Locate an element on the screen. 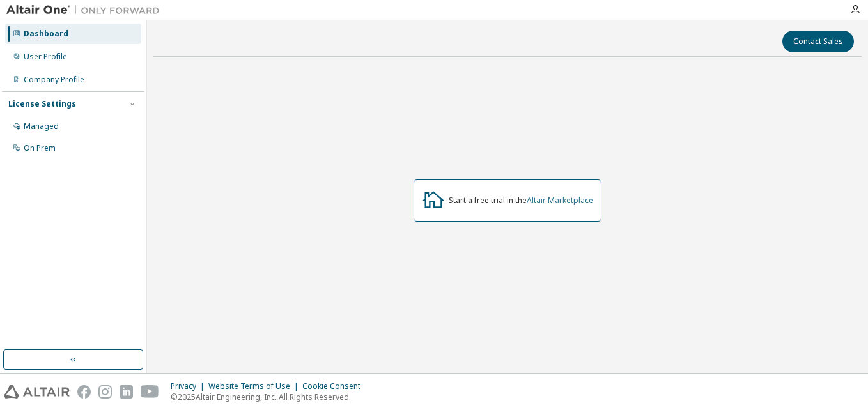 Image resolution: width=868 pixels, height=410 pixels. div: License Settings is located at coordinates (42, 104).